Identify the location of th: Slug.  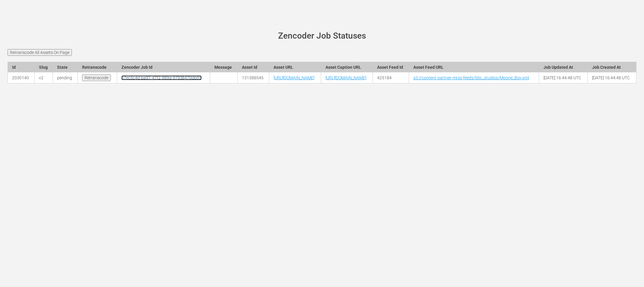
(44, 67).